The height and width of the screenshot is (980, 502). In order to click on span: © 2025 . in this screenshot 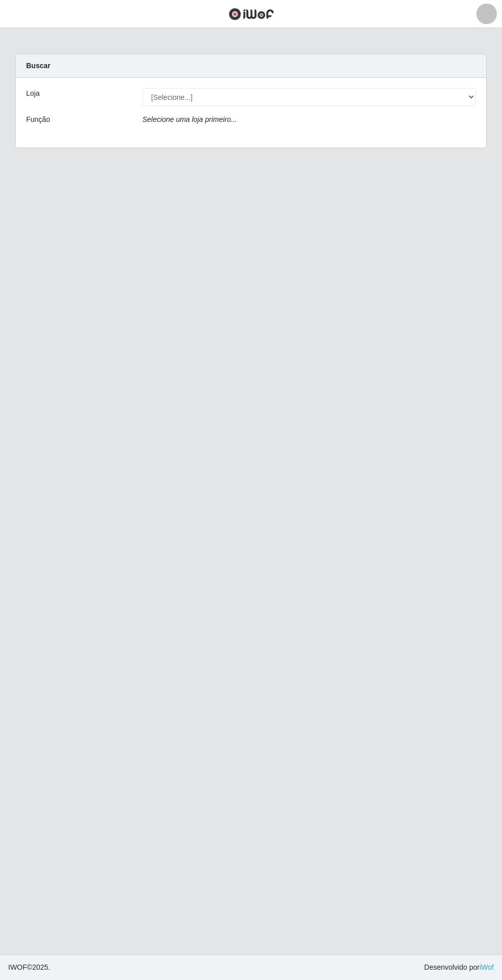, I will do `click(29, 967)`.